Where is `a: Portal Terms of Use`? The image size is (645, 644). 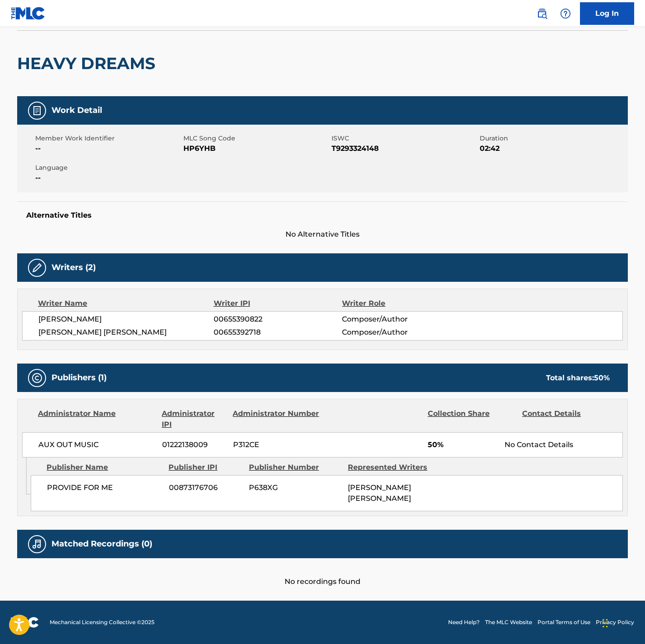
a: Portal Terms of Use is located at coordinates (564, 622).